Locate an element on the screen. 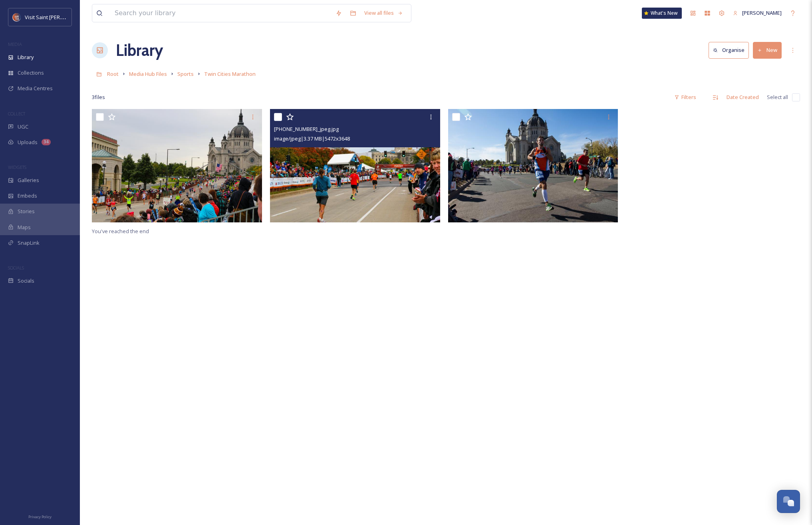 Image resolution: width=812 pixels, height=525 pixels. span: Socials is located at coordinates (26, 281).